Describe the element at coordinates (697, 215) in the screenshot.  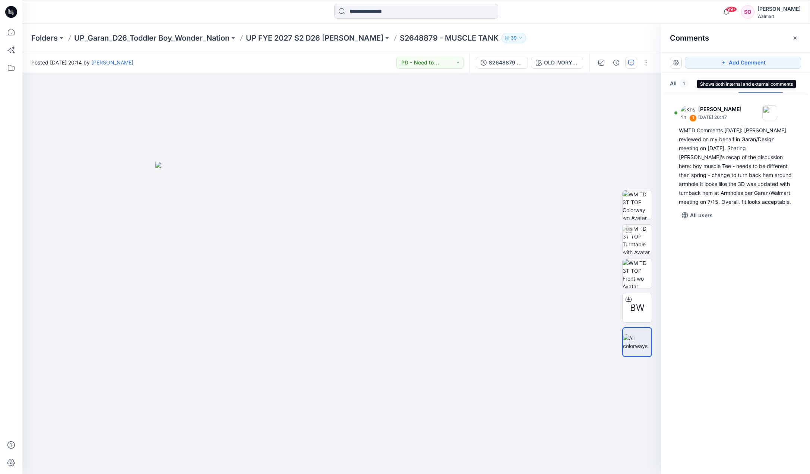
I see `button: All users` at that location.